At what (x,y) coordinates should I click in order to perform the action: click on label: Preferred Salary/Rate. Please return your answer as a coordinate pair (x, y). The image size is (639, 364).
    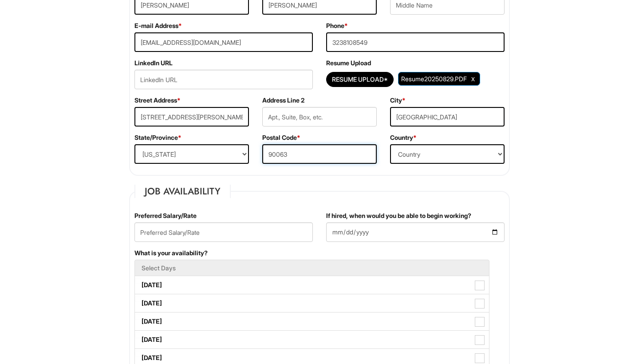
    Looking at the image, I should click on (166, 215).